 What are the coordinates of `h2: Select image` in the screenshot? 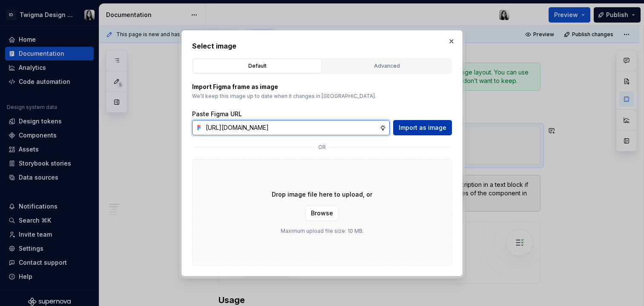 It's located at (322, 46).